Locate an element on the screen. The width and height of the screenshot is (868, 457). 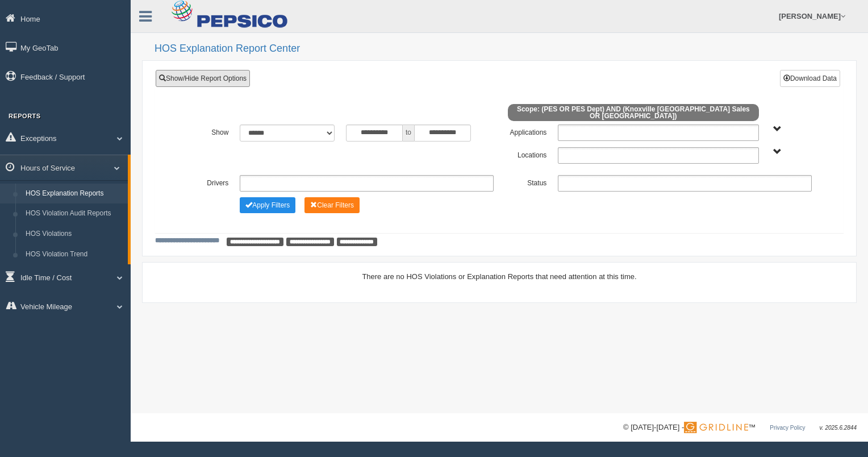
a: HOS Violation Audit Reports is located at coordinates (74, 214).